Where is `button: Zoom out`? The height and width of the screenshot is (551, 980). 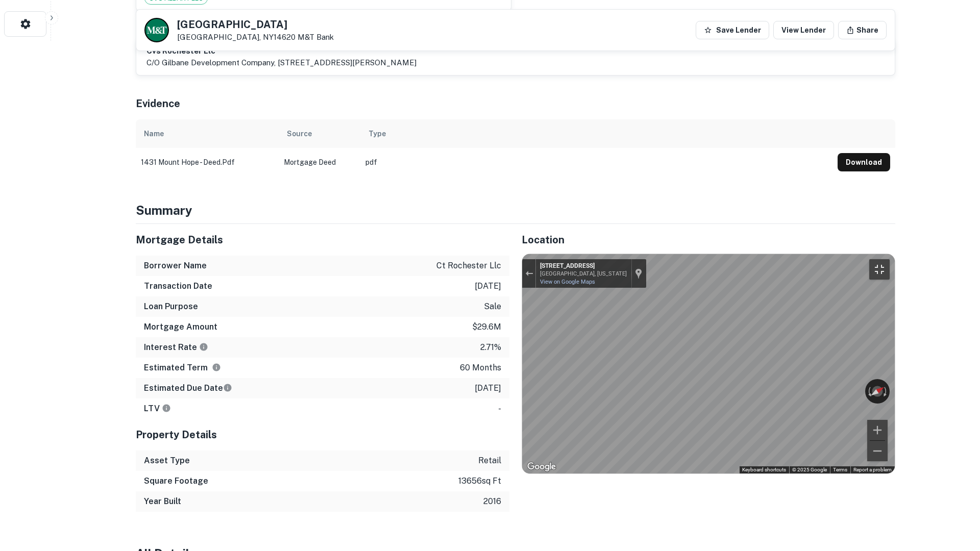
button: Zoom out is located at coordinates (878, 451).